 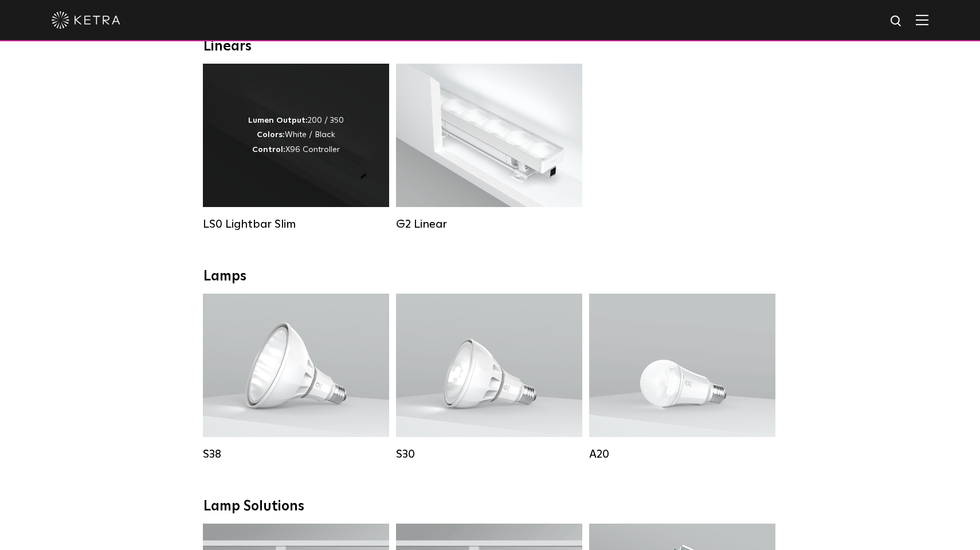 I want to click on img: search icon, so click(x=897, y=21).